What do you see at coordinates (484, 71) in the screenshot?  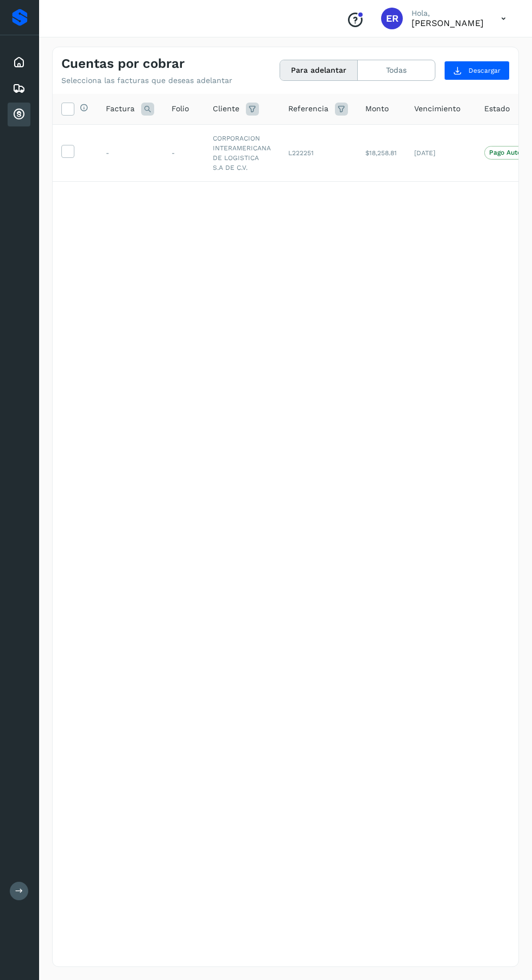 I see `span: Descargar` at bounding box center [484, 71].